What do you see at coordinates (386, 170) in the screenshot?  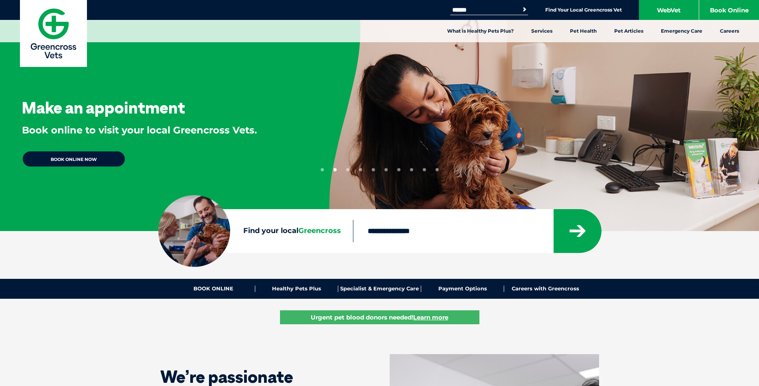 I see `button: 6 of 10` at bounding box center [386, 170].